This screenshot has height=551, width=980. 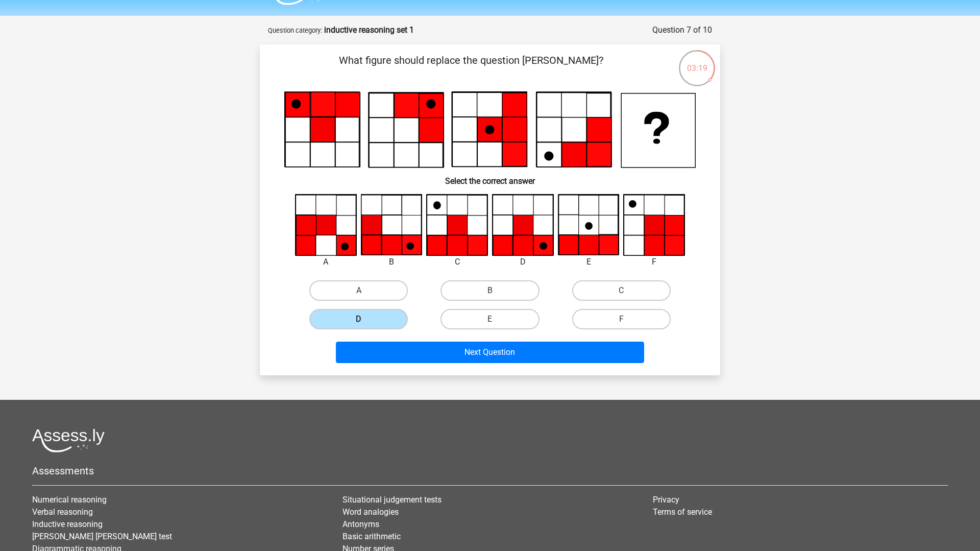 I want to click on img: Assessly logo, so click(x=68, y=441).